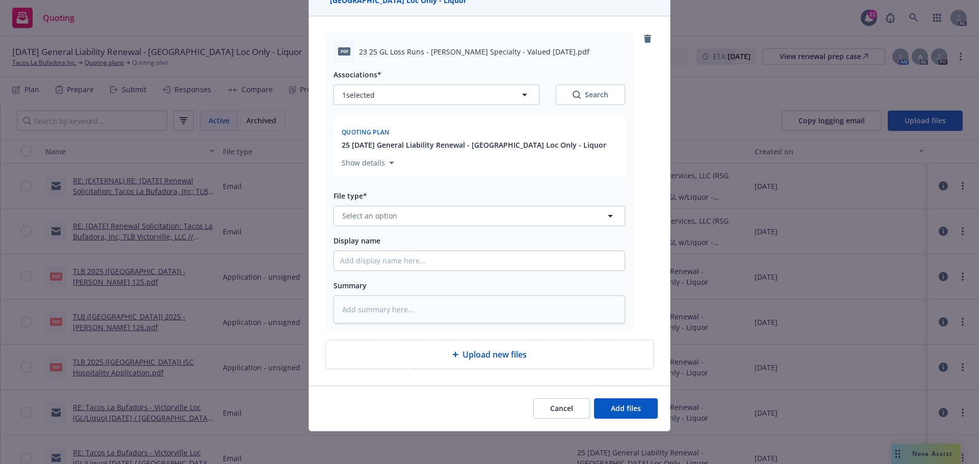  Describe the element at coordinates (350, 196) in the screenshot. I see `span: File type*` at that location.